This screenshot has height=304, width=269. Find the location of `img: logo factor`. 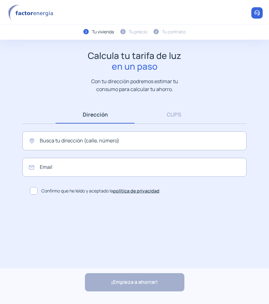

img: logo factor is located at coordinates (32, 13).